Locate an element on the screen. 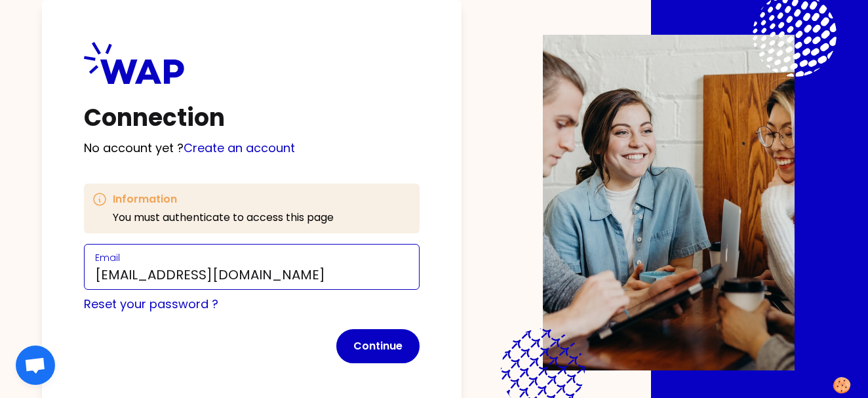  h1: Connection is located at coordinates (252, 118).